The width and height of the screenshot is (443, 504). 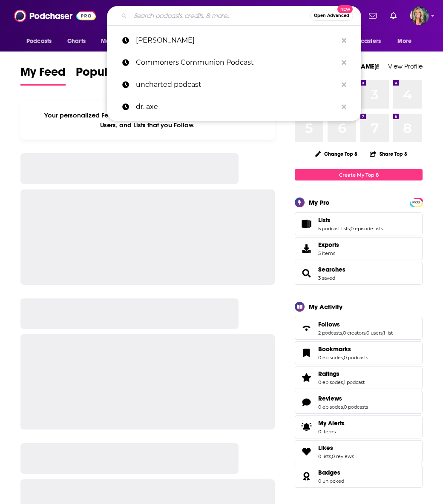 I want to click on a: My Alerts, so click(x=359, y=427).